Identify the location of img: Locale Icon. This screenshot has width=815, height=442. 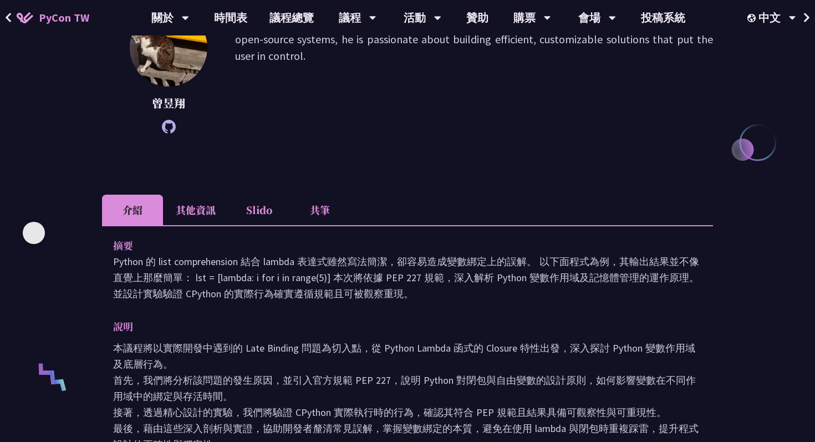
(753, 18).